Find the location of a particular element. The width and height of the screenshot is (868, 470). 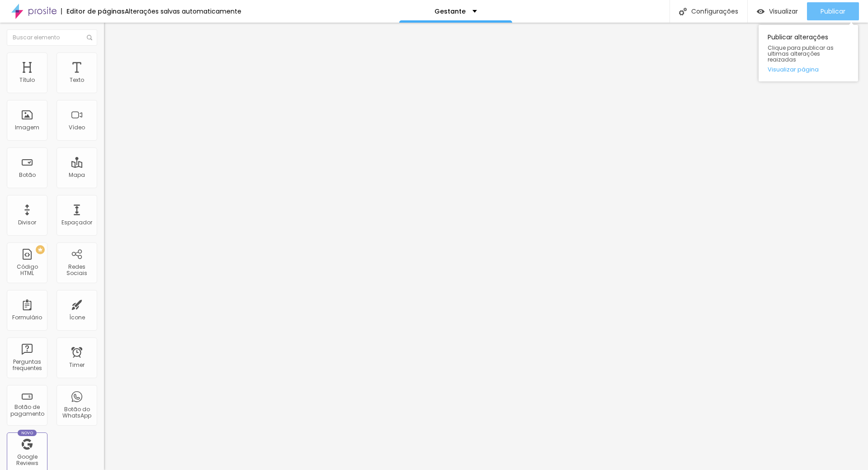

div: Imagem is located at coordinates (27, 128).